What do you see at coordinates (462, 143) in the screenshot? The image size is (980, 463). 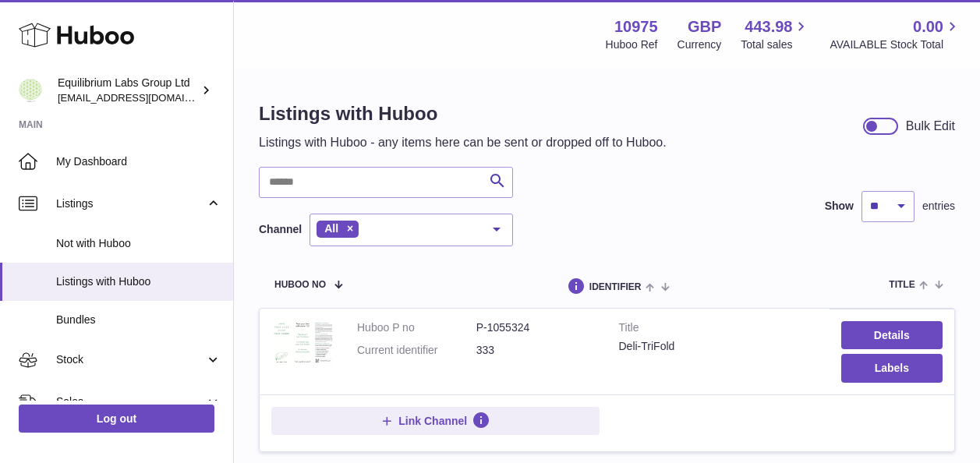 I see `p: Listings with Huboo - any items here can be sent or dropped off to Huboo.` at bounding box center [462, 143].